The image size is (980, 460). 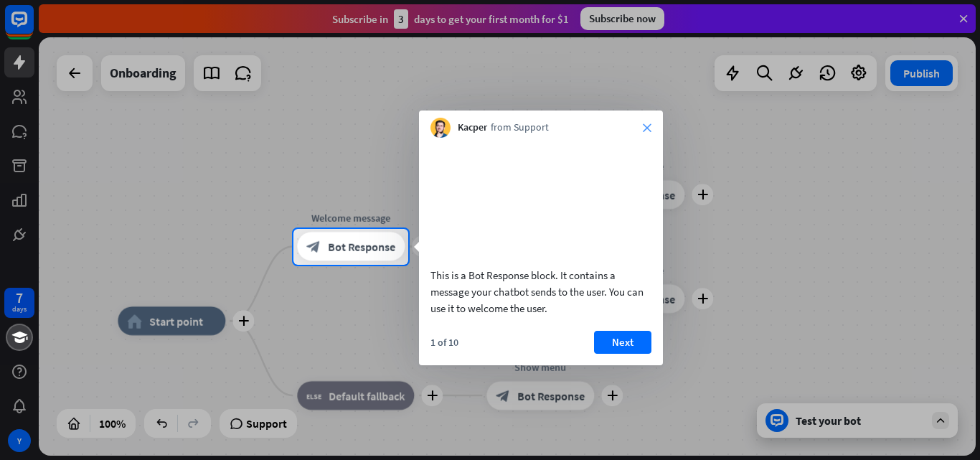 I want to click on div: This is a Bot Response block. It contains a message your chatbot sends to the user. You can use i..., so click(x=541, y=291).